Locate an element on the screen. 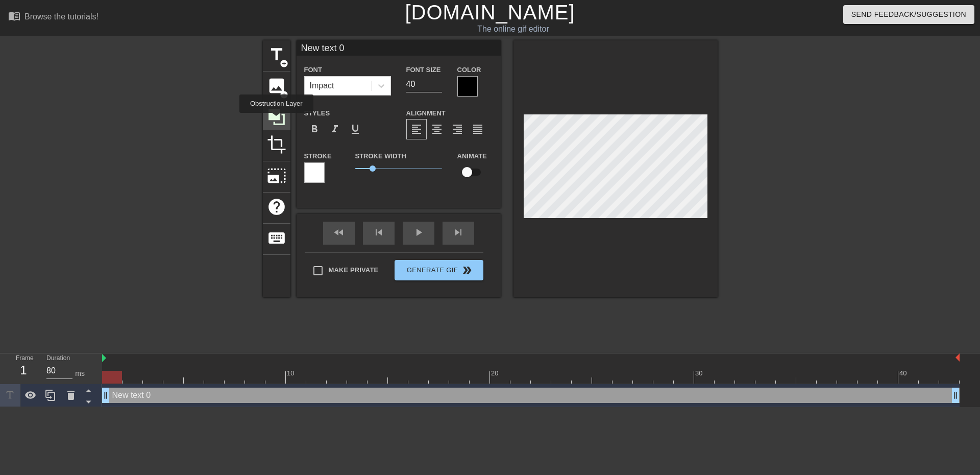  label: Duration is located at coordinates (58, 358).